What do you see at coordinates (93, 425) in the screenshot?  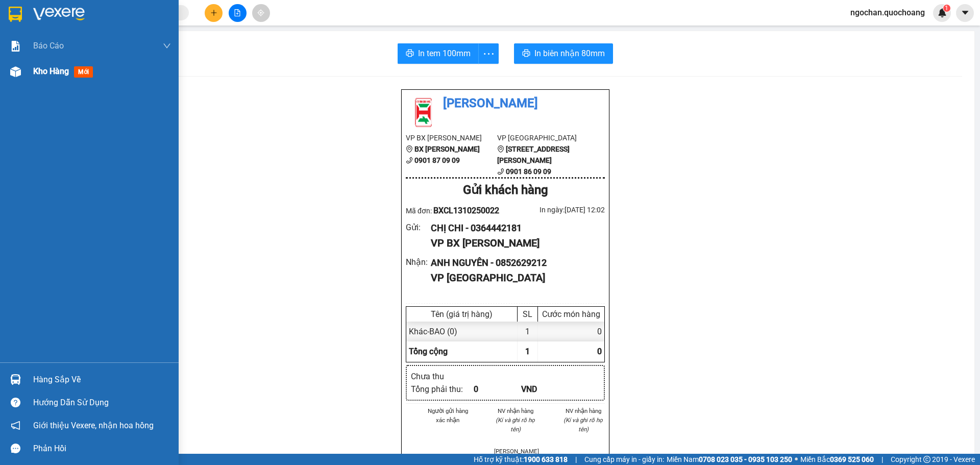 I see `span: Giới thiệu Vexere, nhận hoa hồng` at bounding box center [93, 425].